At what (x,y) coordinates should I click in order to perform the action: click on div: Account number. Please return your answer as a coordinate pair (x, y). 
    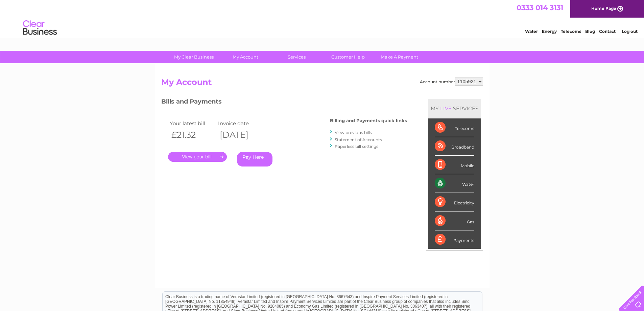
    Looking at the image, I should click on (452, 82).